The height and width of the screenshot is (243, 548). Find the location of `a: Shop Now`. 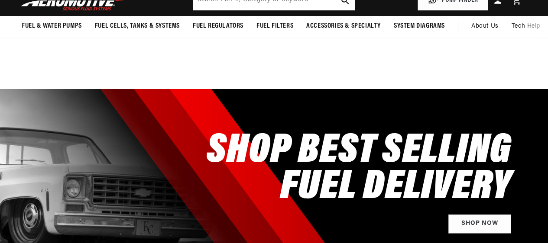

a: Shop Now is located at coordinates (479, 224).